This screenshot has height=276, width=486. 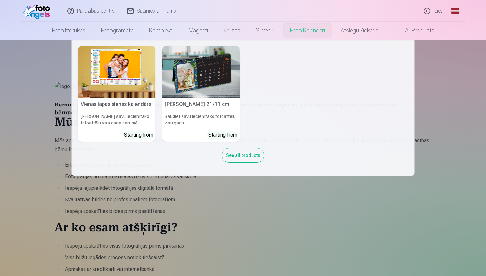 What do you see at coordinates (161, 31) in the screenshot?
I see `a: Komplekti` at bounding box center [161, 31].